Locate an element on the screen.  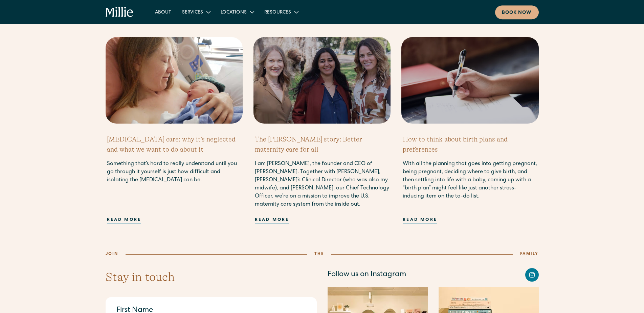
div: join is located at coordinates (112, 254).